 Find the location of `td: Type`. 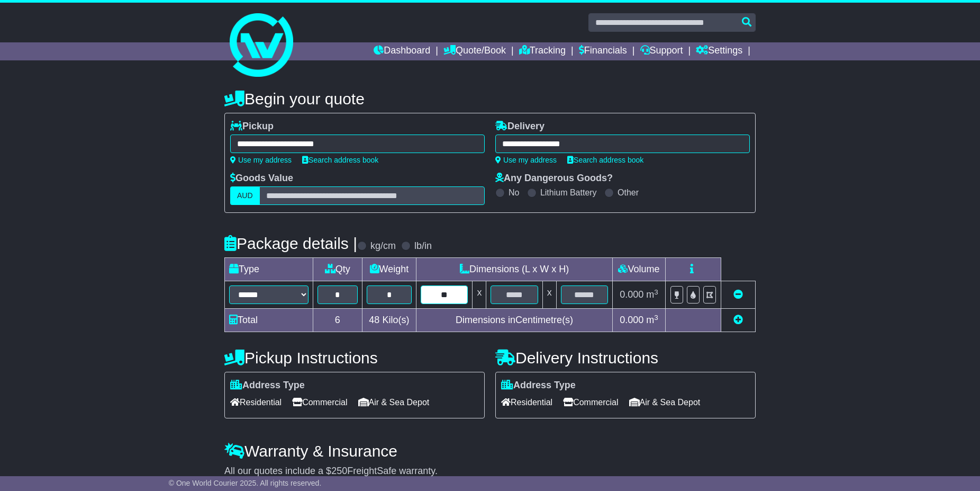

td: Type is located at coordinates (269, 270).